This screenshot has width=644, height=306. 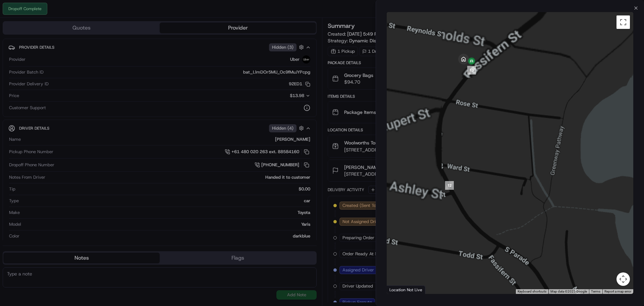 What do you see at coordinates (472, 70) in the screenshot?
I see `div: 13` at bounding box center [472, 70].